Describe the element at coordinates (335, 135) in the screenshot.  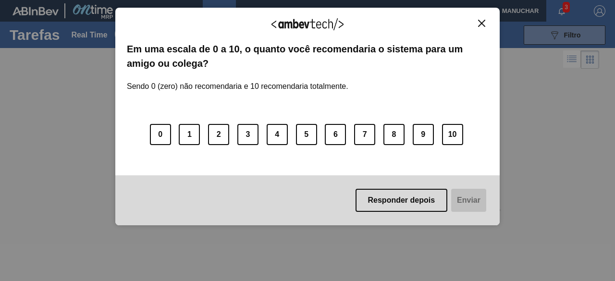
I see `button: 6` at that location.